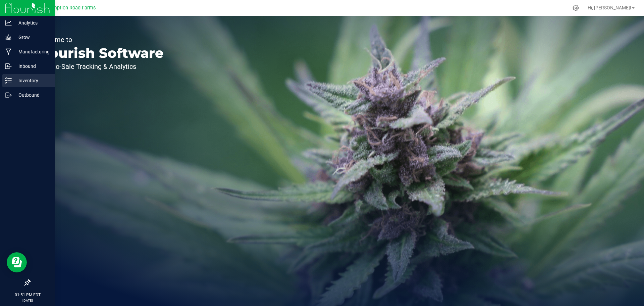  I want to click on span: Pre Emption Road Farms, so click(68, 8).